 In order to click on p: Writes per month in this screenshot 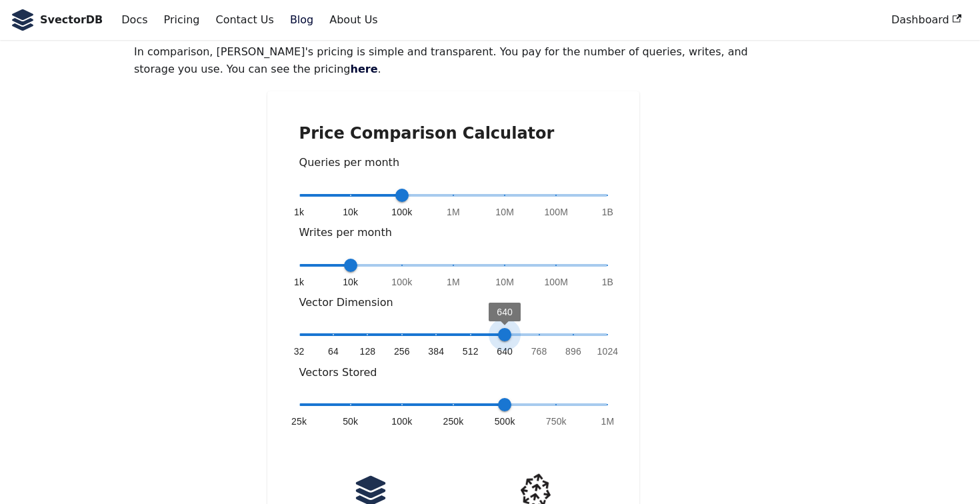, I will do `click(453, 232)`.